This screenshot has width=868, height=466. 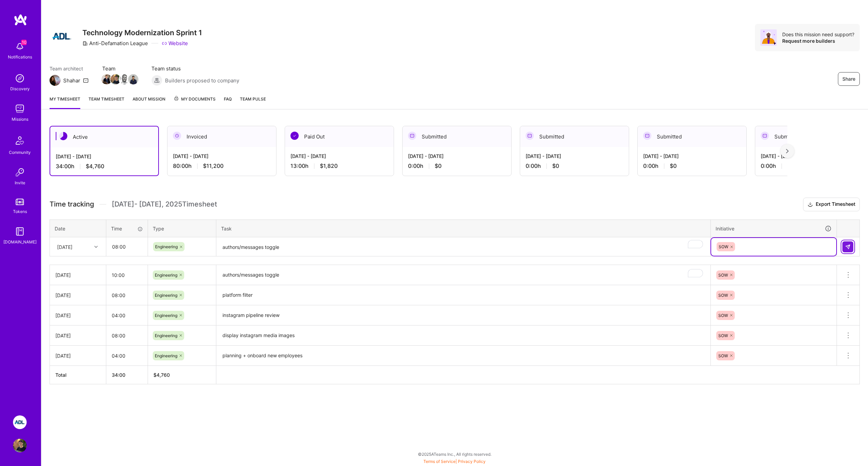 I want to click on textarea: platform filter, so click(x=463, y=295).